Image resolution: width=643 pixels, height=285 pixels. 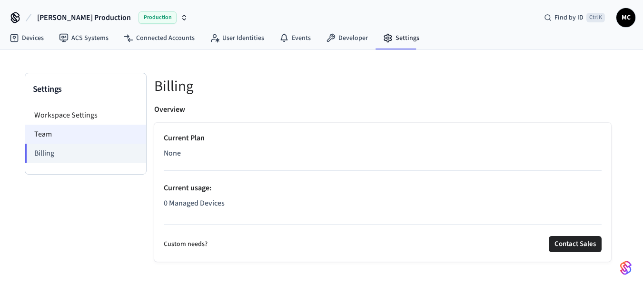 I want to click on li: Team, so click(x=86, y=134).